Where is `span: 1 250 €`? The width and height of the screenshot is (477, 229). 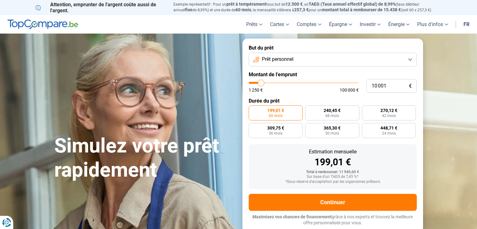 span: 1 250 € is located at coordinates (255, 90).